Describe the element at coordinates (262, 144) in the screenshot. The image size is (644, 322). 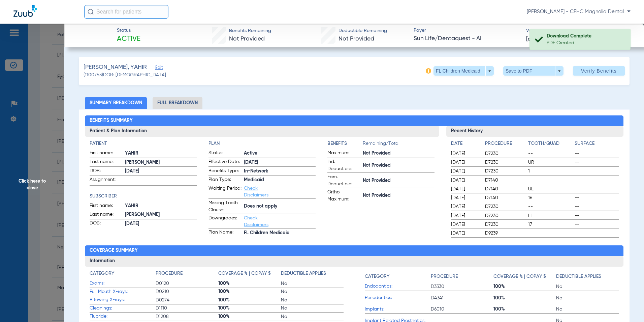
I see `h4: Plan` at that location.